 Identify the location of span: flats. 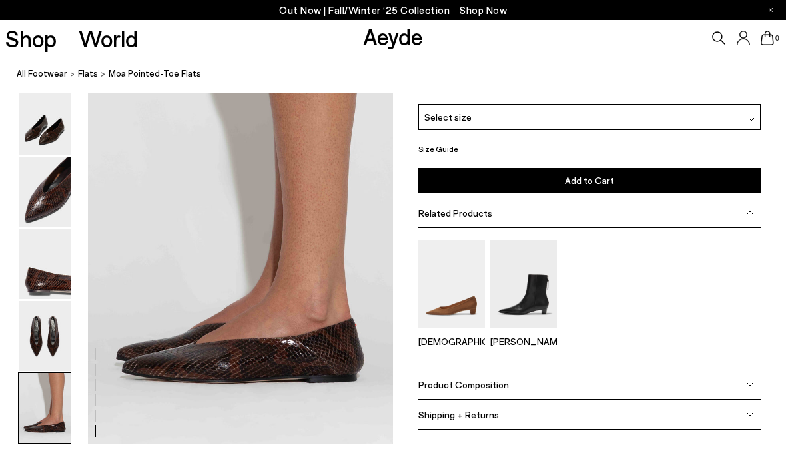
(88, 73).